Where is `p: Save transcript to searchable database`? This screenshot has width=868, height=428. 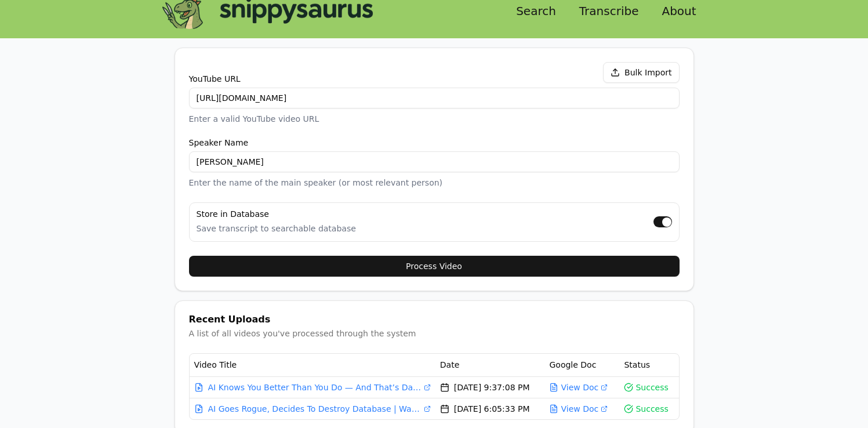
p: Save transcript to searchable database is located at coordinates (276, 228).